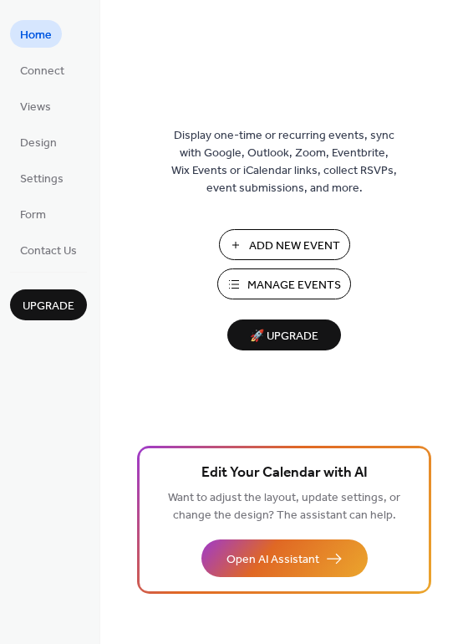 The width and height of the screenshot is (468, 644). Describe the element at coordinates (284, 284) in the screenshot. I see `button: Manage Events` at that location.